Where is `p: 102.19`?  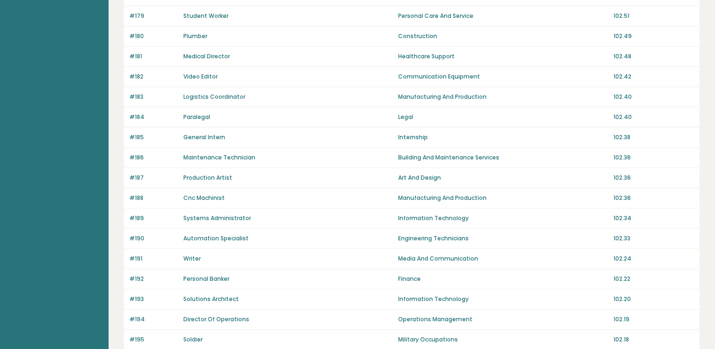
p: 102.19 is located at coordinates (654, 319).